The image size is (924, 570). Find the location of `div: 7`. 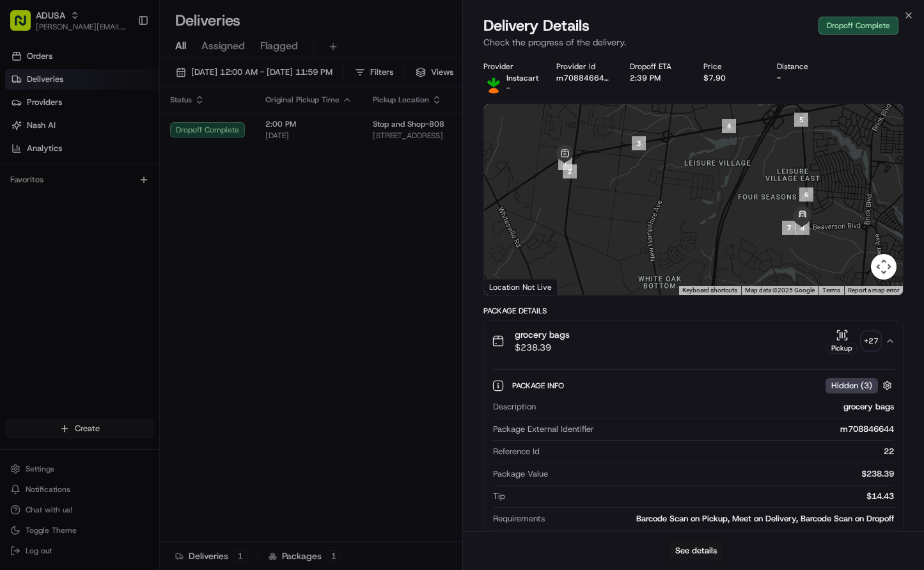

div: 7 is located at coordinates (789, 227).